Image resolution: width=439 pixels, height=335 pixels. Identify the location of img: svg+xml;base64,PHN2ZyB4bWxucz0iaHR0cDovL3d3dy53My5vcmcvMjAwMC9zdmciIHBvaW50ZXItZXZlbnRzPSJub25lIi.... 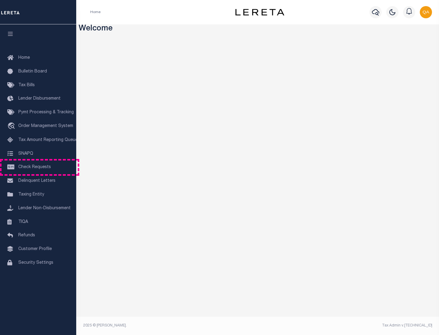
(425, 12).